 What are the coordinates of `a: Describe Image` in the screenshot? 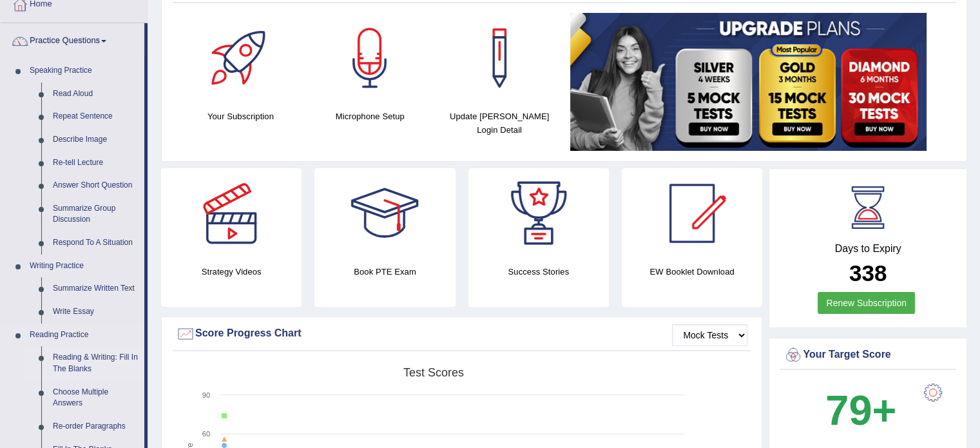 It's located at (96, 140).